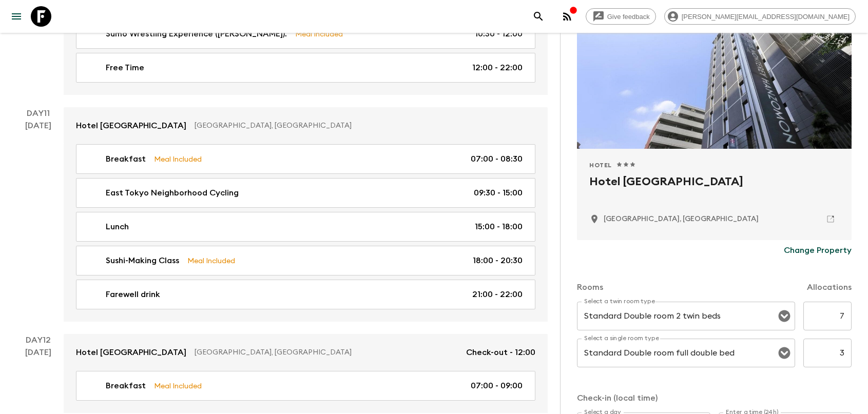 This screenshot has width=868, height=414. What do you see at coordinates (714, 398) in the screenshot?
I see `p: Check-in (local time)` at bounding box center [714, 398].